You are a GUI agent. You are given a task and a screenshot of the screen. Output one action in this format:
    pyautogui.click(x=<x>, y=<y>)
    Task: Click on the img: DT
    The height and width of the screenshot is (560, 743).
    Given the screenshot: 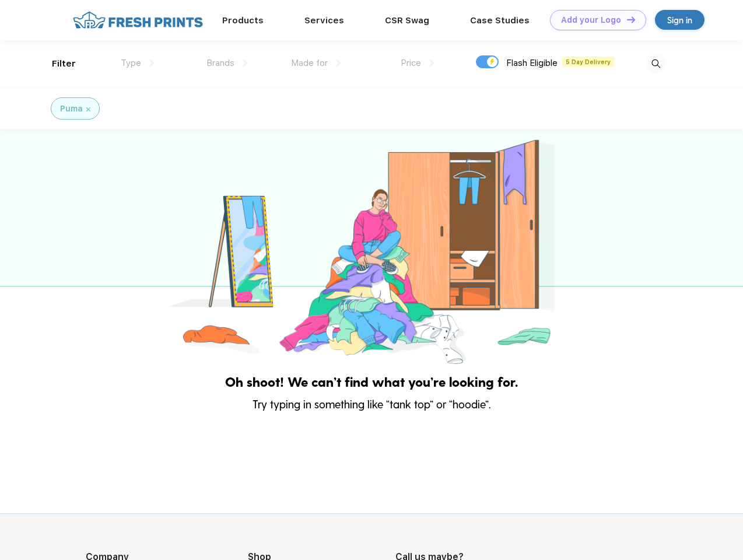 What is the action you would take?
    pyautogui.click(x=631, y=19)
    